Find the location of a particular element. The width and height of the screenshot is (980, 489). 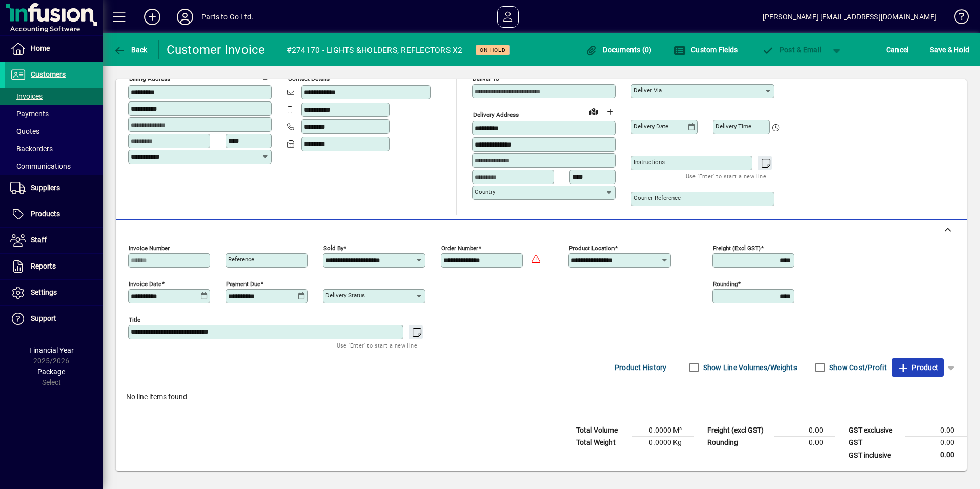

span: Staff is located at coordinates (38, 240).